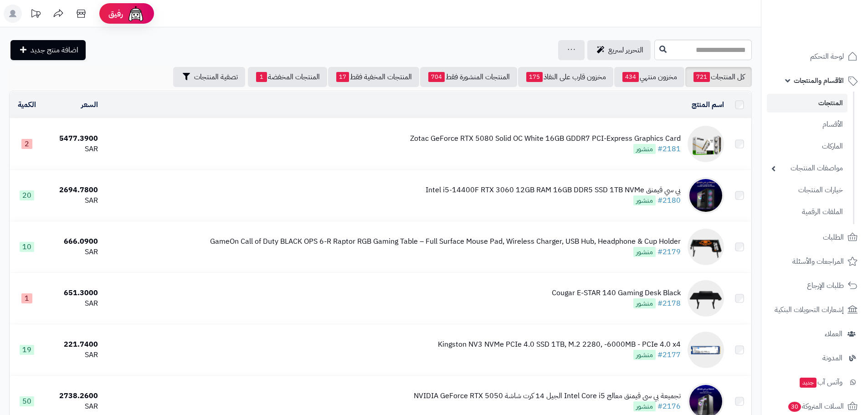 This screenshot has height=415, width=868. What do you see at coordinates (706, 298) in the screenshot?
I see `img: Cougar E-STAR 140 Gaming Desk Black` at bounding box center [706, 298].